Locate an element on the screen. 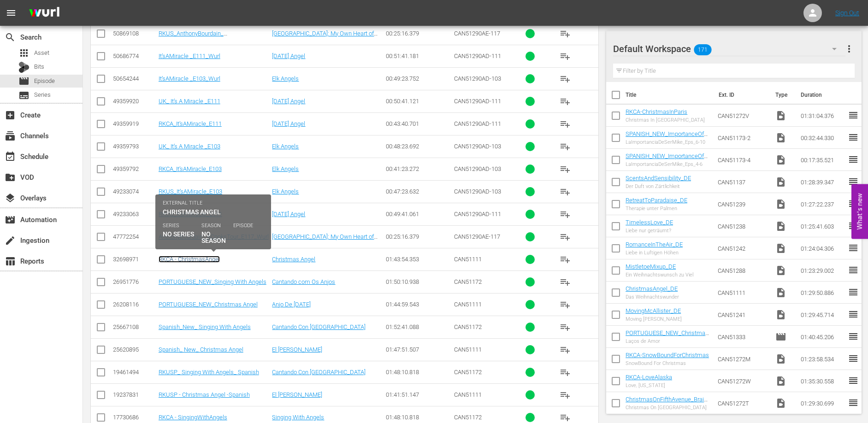 This screenshot has width=868, height=423. td: 01:24:04.306 is located at coordinates (823, 248).